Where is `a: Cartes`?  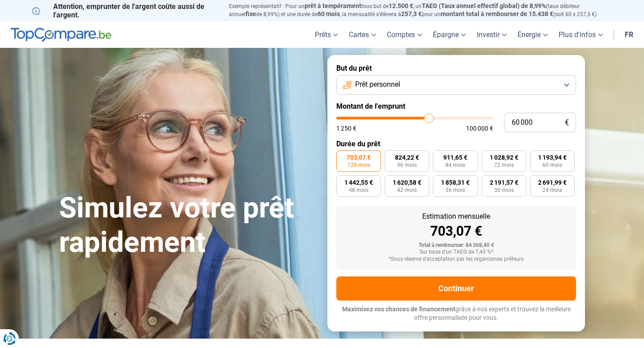
a: Cartes is located at coordinates (362, 35).